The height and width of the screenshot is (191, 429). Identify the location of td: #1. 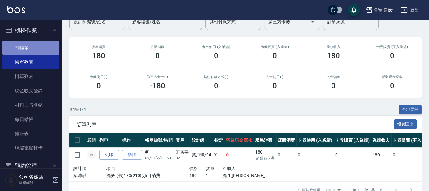
(159, 155).